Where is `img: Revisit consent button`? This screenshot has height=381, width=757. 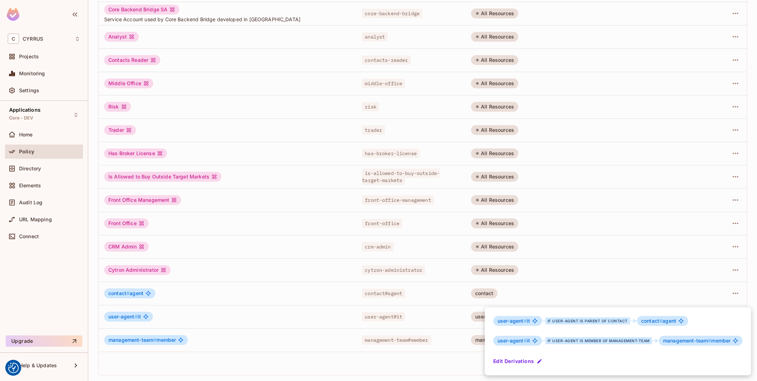
img: Revisit consent button is located at coordinates (13, 368).